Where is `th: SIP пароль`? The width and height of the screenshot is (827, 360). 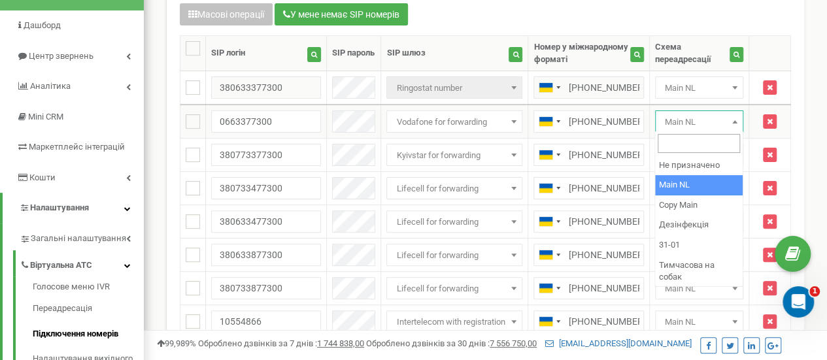
th: SIP пароль is located at coordinates (354, 54).